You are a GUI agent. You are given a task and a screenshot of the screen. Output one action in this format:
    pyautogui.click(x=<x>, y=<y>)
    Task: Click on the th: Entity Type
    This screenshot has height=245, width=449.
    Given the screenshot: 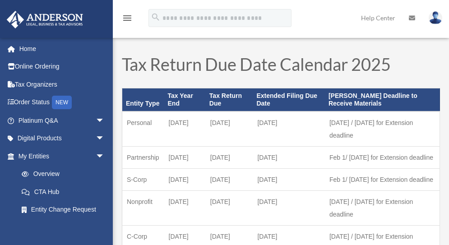 What is the action you would take?
    pyautogui.click(x=143, y=100)
    